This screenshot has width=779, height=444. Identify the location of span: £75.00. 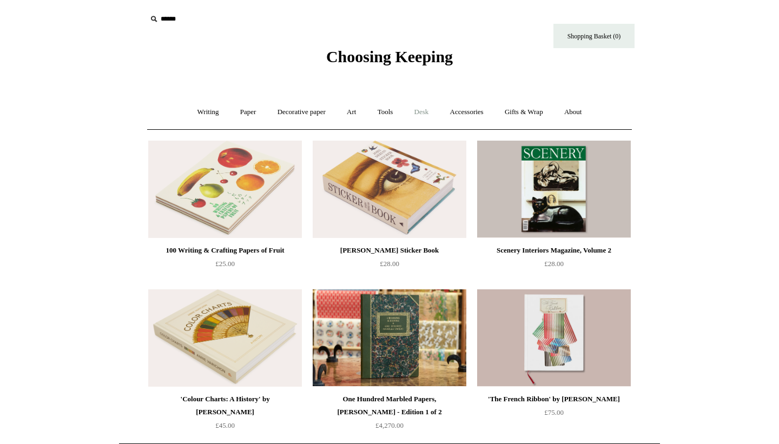
(554, 412).